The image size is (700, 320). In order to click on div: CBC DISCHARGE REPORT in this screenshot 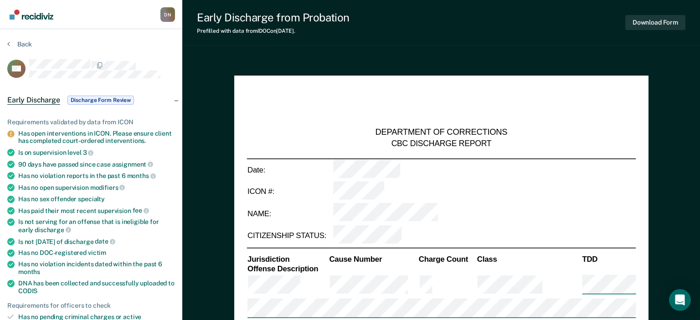, I will do `click(441, 143)`.